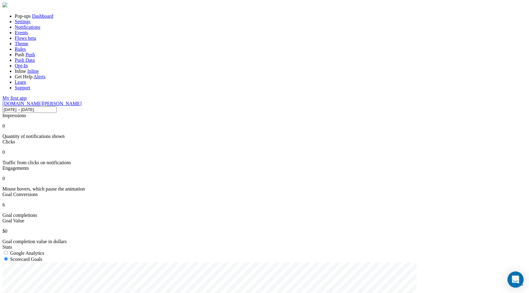 The height and width of the screenshot is (293, 529). Describe the element at coordinates (5, 5) in the screenshot. I see `img: fomo-relay-logo-orange.svg` at that location.